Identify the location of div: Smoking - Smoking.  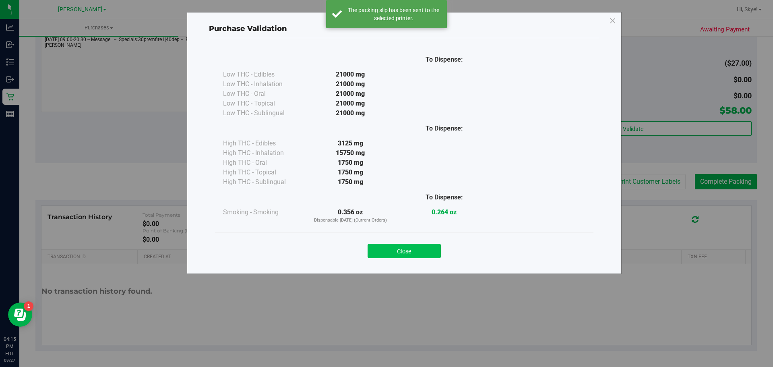
(263, 212).